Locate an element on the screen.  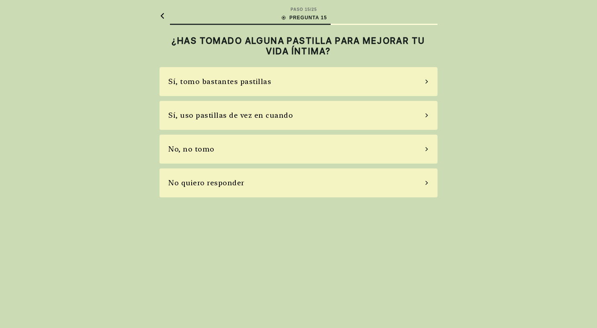
div: No, no tomo is located at coordinates (191, 149).